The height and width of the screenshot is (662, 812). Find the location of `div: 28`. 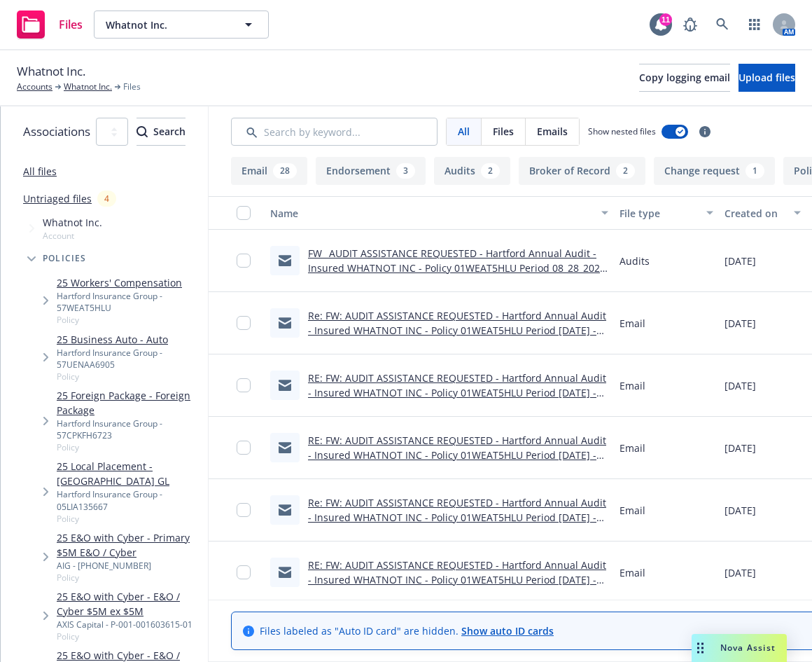

div: 28 is located at coordinates (285, 171).